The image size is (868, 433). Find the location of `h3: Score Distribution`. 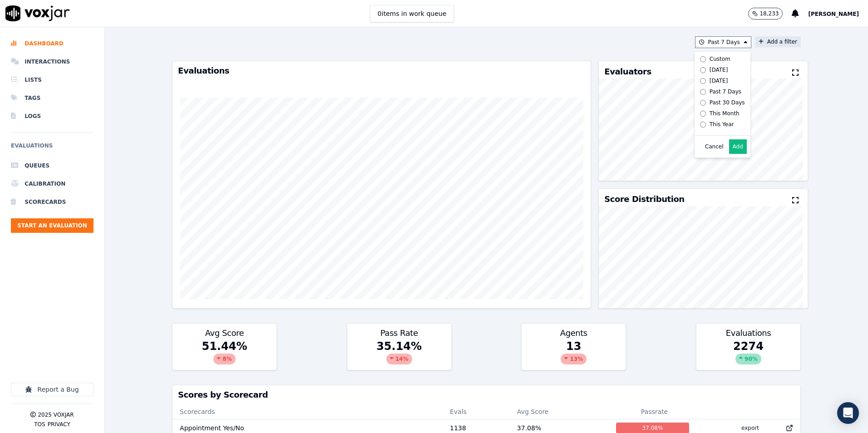

h3: Score Distribution is located at coordinates (644, 199).